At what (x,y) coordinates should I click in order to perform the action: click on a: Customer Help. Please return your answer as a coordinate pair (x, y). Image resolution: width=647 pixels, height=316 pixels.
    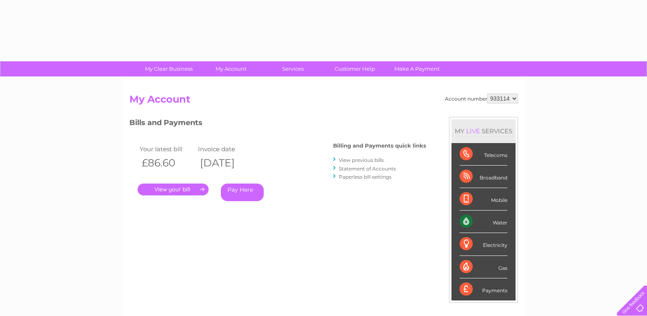
    Looking at the image, I should click on (355, 69).